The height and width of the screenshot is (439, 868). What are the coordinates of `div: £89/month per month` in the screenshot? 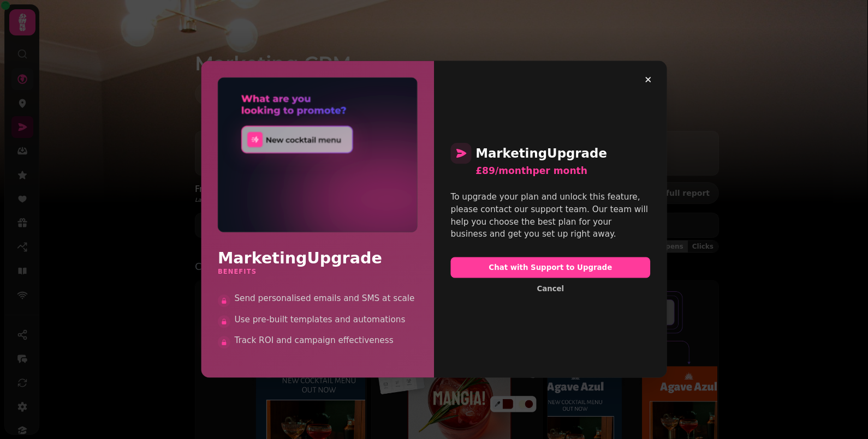 It's located at (563, 171).